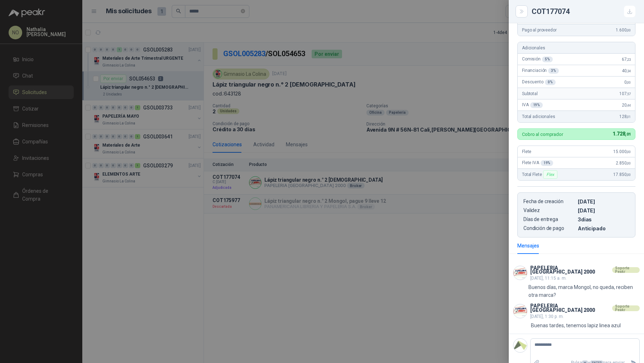 The image size is (644, 363). Describe the element at coordinates (629, 60) in the screenshot. I see `span: ,23` at that location.